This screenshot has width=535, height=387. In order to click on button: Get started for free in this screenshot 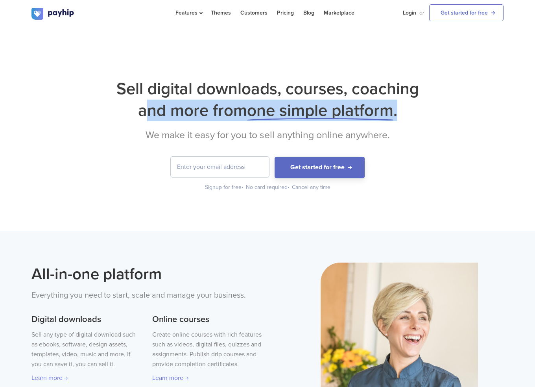, I will do `click(319, 167)`.